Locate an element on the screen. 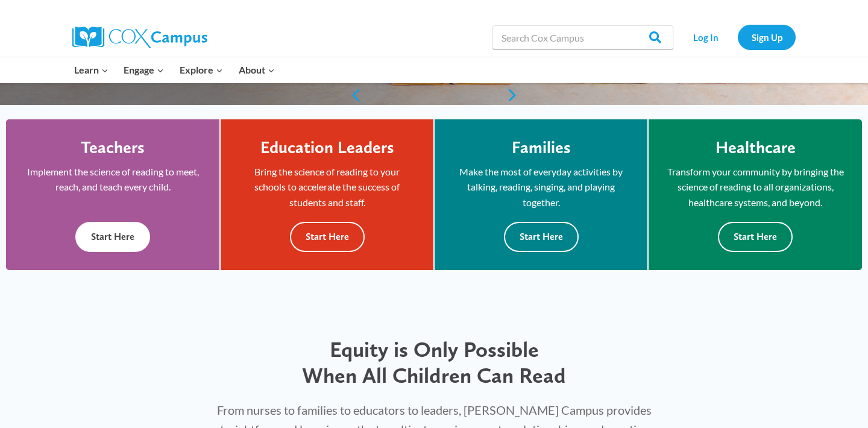  input: Search Cox Campus is located at coordinates (583, 37).